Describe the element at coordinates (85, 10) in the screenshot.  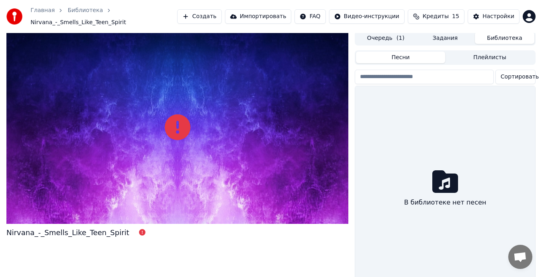
I see `a: Библиотека` at that location.